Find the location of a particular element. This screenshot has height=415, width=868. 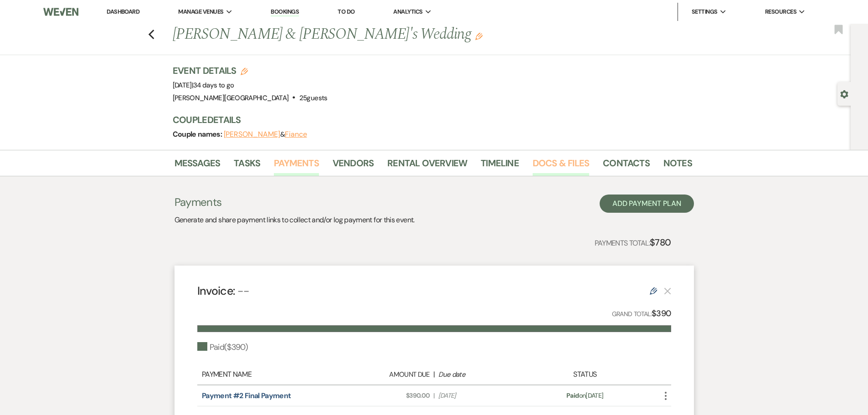

a: Bookings is located at coordinates (285, 12).